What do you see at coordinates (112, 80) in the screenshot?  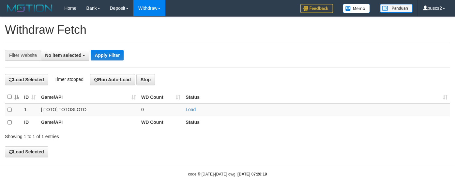 I see `button: Run Auto-Load` at bounding box center [112, 80].